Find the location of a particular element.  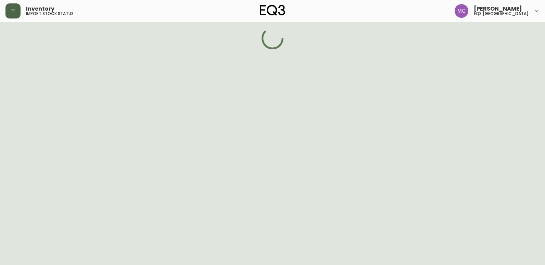

img: logo is located at coordinates (272, 10).